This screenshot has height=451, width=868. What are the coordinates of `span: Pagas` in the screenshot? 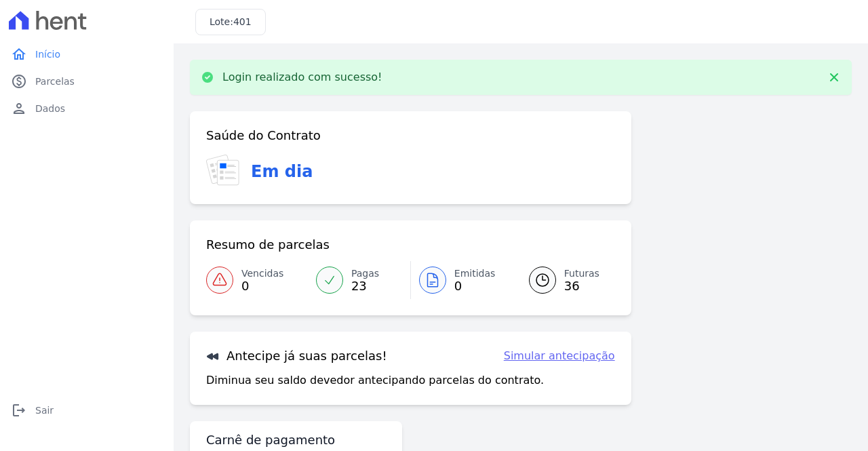 It's located at (365, 273).